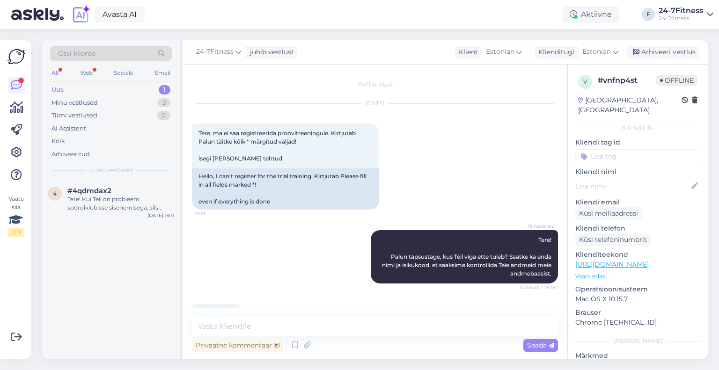 The height and width of the screenshot is (370, 719). Describe the element at coordinates (16, 233) in the screenshot. I see `div: 2 / 3` at that location.